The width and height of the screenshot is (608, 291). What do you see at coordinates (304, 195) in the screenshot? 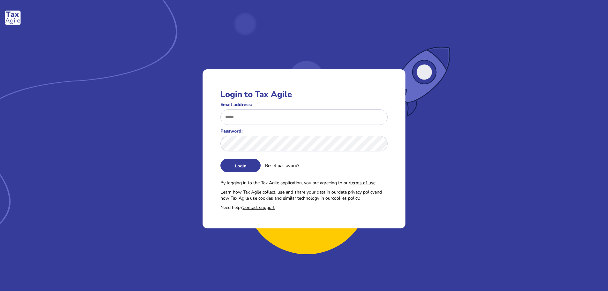
I see `div: Learn how Tax Agile collect, use and share your data in our and how Tax Agile use cookies and sim...` at bounding box center [304, 195].